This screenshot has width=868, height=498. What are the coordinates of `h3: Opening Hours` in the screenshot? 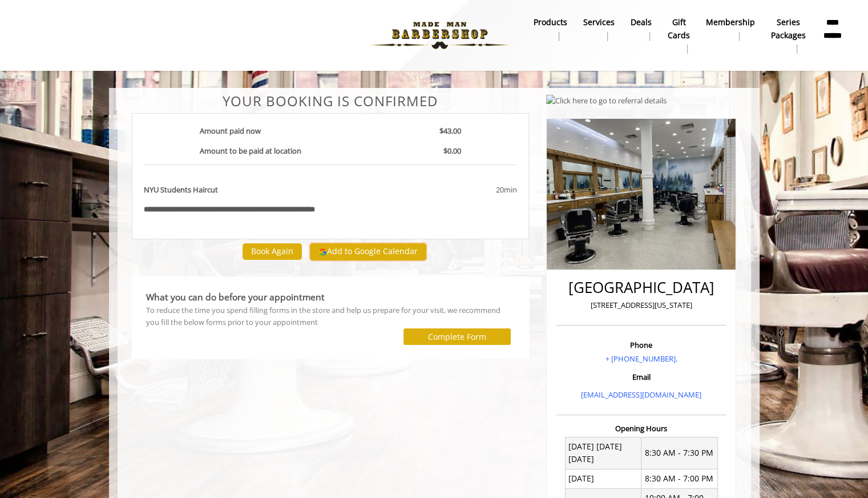 It's located at (642, 428).